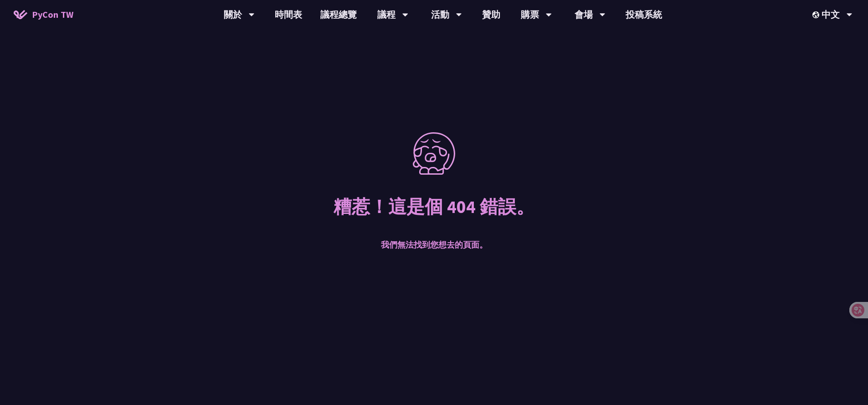 Image resolution: width=868 pixels, height=405 pixels. What do you see at coordinates (53, 15) in the screenshot?
I see `span: PyCon TW` at bounding box center [53, 15].